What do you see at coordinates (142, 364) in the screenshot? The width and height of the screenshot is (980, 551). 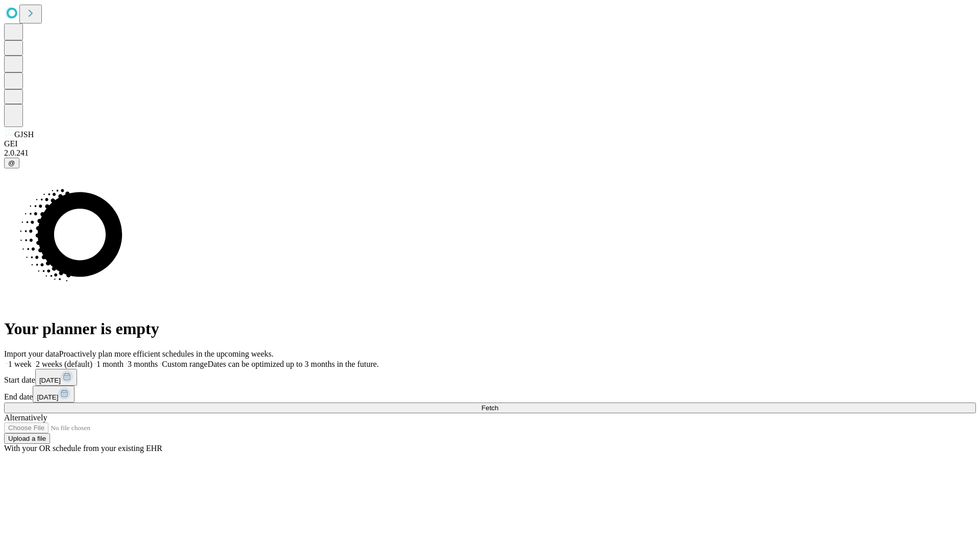 I see `span: 3 months` at bounding box center [142, 364].